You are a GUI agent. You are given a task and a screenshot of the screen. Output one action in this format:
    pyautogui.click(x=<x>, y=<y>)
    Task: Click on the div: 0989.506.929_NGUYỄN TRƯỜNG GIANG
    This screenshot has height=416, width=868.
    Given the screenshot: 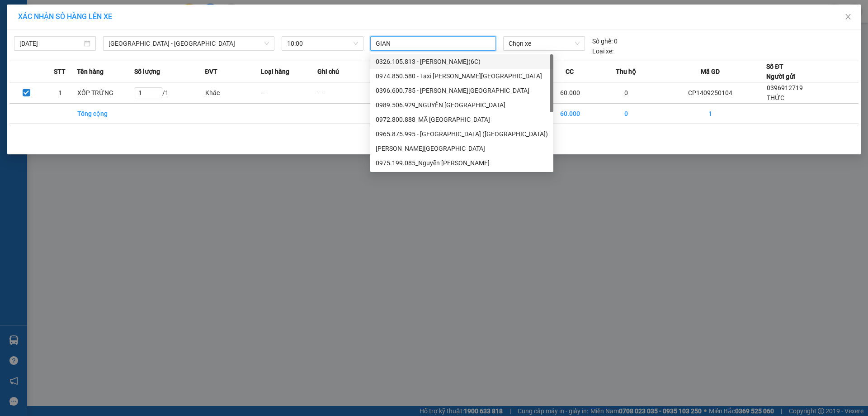 What is the action you would take?
    pyautogui.click(x=461, y=105)
    